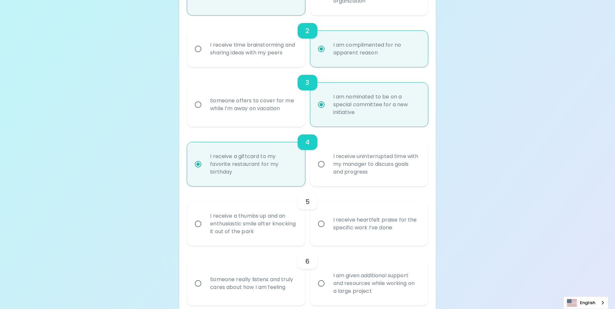  What do you see at coordinates (585, 303) in the screenshot?
I see `div: Language` at bounding box center [585, 303].